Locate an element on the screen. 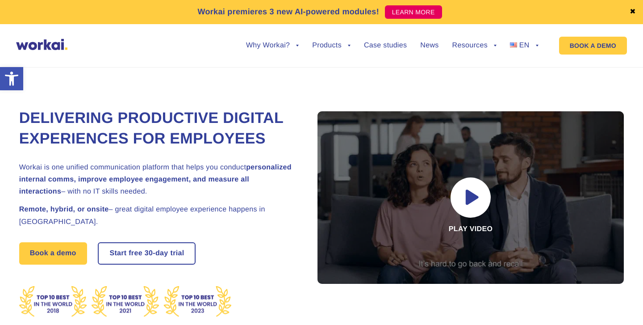 The width and height of the screenshot is (643, 325). a: Products is located at coordinates (331, 46).